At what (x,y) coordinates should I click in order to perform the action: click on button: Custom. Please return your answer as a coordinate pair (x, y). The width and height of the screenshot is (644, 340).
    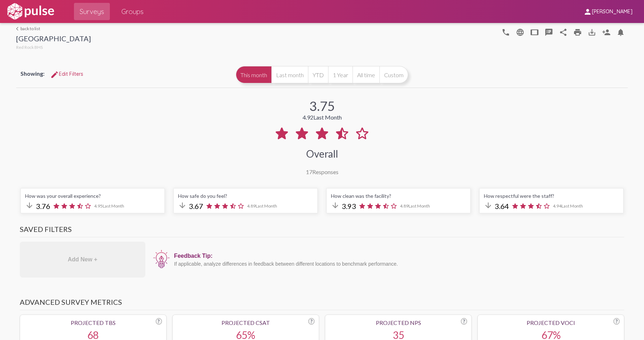
    Looking at the image, I should click on (394, 75).